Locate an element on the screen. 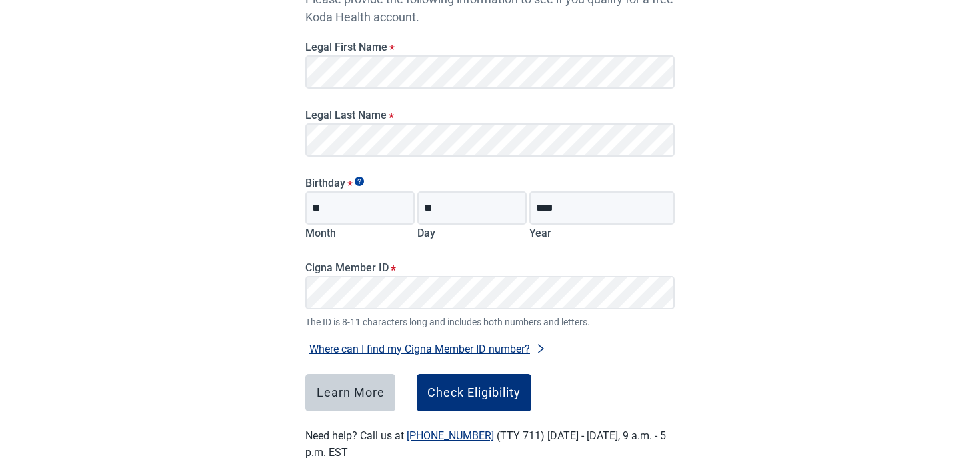  button: Learn More is located at coordinates (350, 393).